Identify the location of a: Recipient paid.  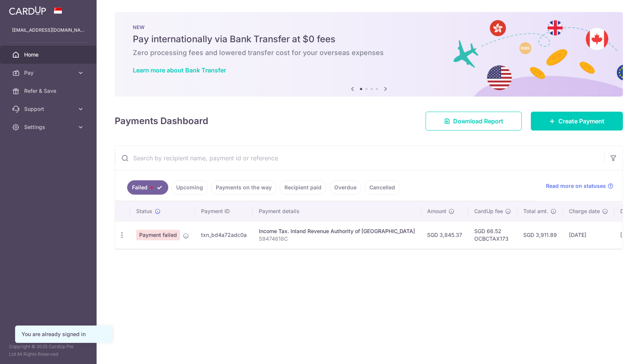
(303, 188).